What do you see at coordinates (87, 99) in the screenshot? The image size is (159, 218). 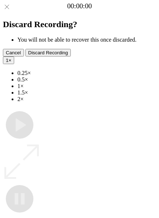 I see `li: 2×` at bounding box center [87, 99].